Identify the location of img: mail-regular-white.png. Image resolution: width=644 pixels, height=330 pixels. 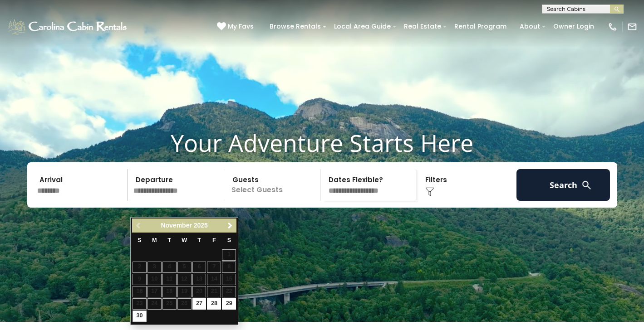
(632, 27).